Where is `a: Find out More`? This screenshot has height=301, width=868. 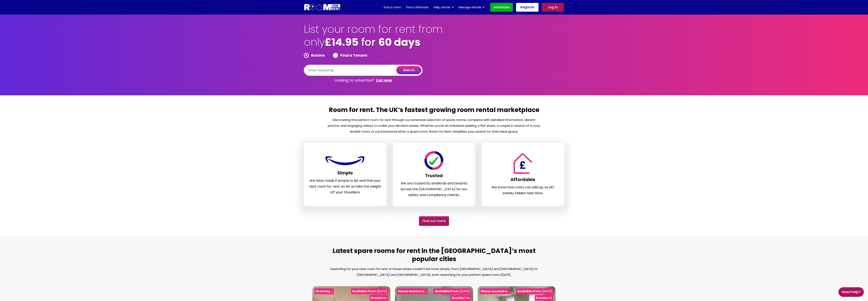 a: Find out More is located at coordinates (434, 221).